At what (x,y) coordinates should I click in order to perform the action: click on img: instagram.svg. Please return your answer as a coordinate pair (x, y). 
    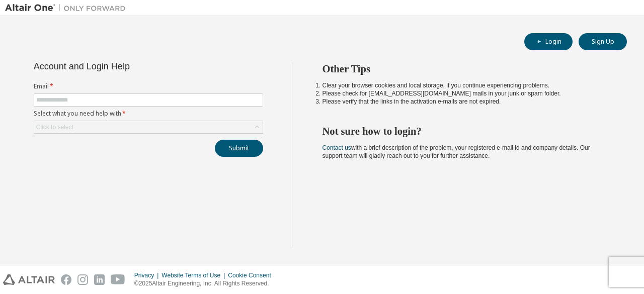
    Looking at the image, I should click on (82, 279).